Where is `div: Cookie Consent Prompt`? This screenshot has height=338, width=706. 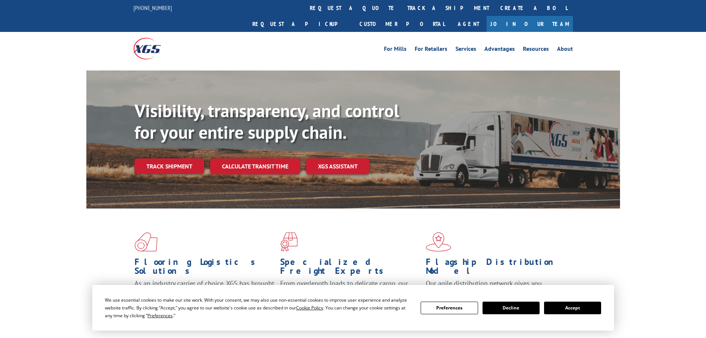
div: Cookie Consent Prompt is located at coordinates (353, 307).